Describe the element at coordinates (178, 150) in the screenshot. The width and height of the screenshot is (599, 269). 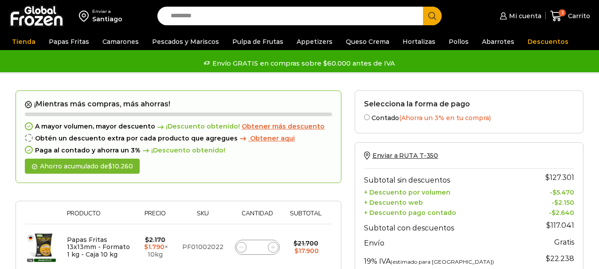
I see `div: Paga al contado y ahorra un 3%` at that location.